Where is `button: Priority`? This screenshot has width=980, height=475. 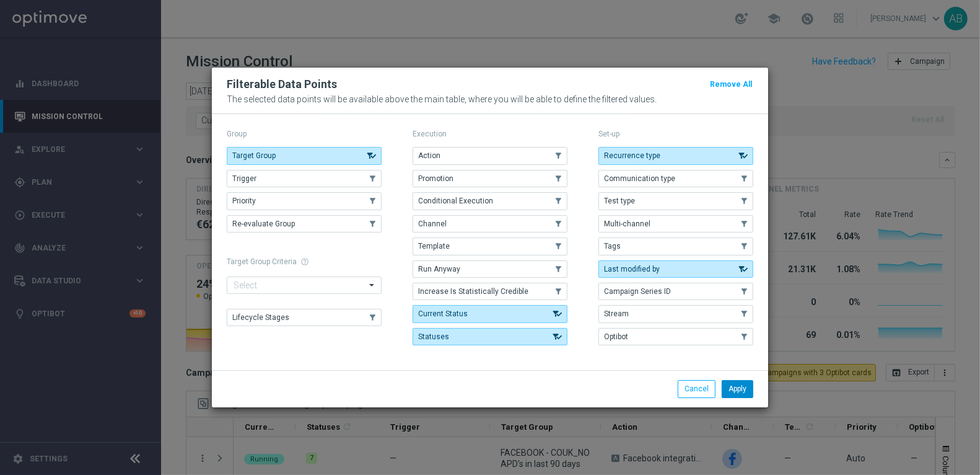 button: Priority is located at coordinates (304, 201).